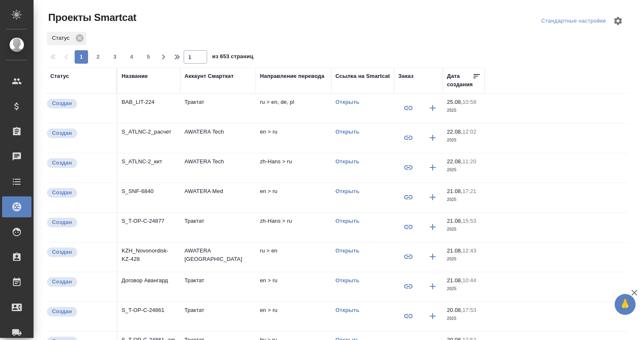 The width and height of the screenshot is (644, 340). I want to click on p: Статус, so click(62, 38).